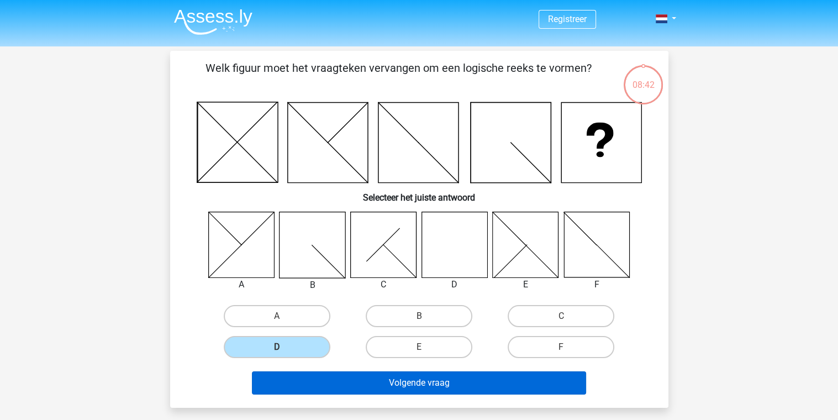  Describe the element at coordinates (454, 284) in the screenshot. I see `div: D` at that location.